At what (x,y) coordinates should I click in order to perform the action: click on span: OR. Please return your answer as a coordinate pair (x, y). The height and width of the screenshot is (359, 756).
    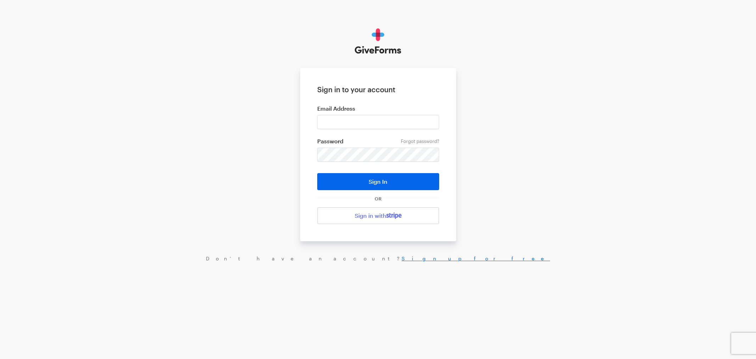
    Looking at the image, I should click on (378, 199).